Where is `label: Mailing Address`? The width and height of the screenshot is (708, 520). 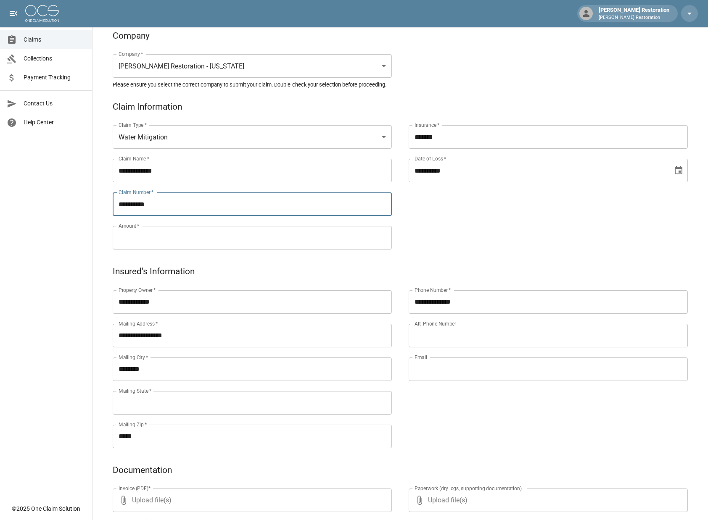
label: Mailing Address is located at coordinates (138, 324).